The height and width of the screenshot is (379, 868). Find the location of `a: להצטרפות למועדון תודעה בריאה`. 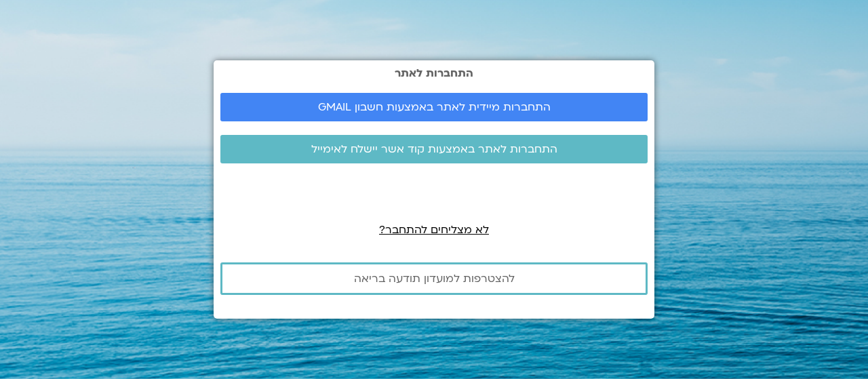

a: להצטרפות למועדון תודעה בריאה is located at coordinates (434, 279).